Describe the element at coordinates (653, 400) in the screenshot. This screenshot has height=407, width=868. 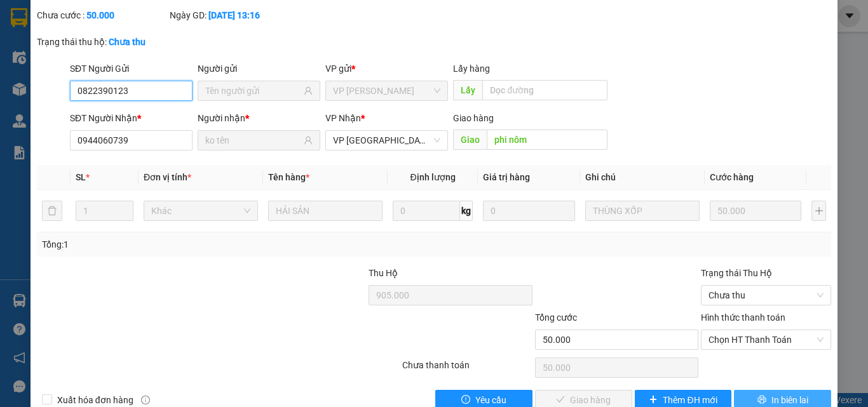
I see `span: plus` at that location.